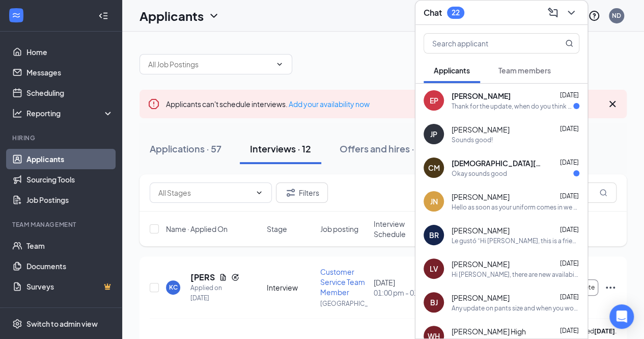 The width and height of the screenshot is (644, 339). Describe the element at coordinates (70, 159) in the screenshot. I see `a: Applicants` at that location.